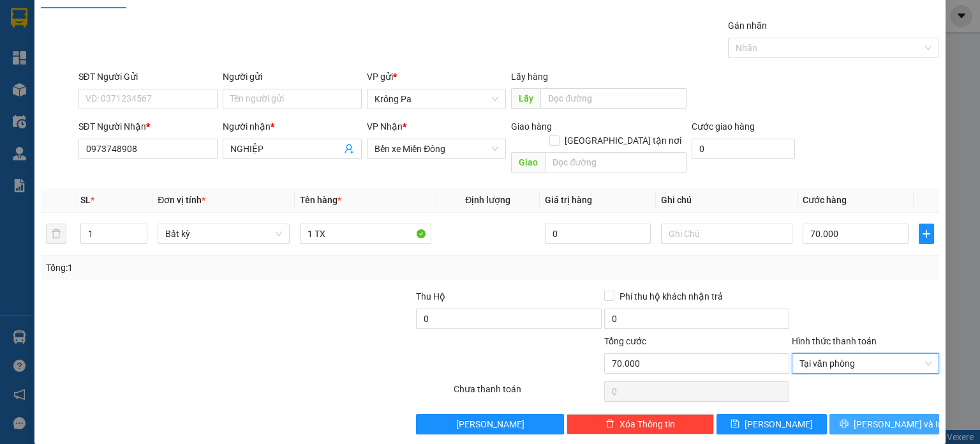 This screenshot has width=980, height=444. Describe the element at coordinates (525, 99) in the screenshot. I see `span: Lấy` at that location.